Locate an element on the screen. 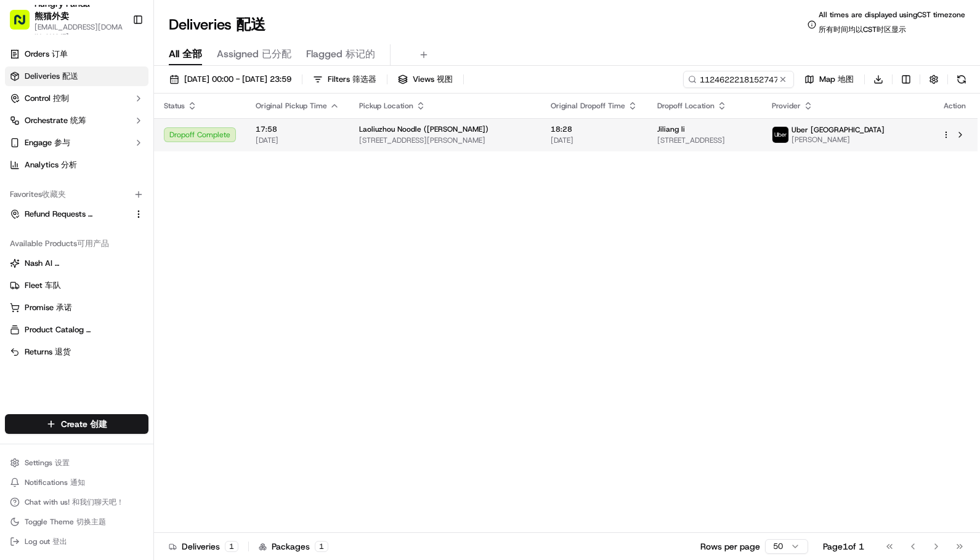 This screenshot has width=980, height=560. span: API Documentation is located at coordinates (157, 281).